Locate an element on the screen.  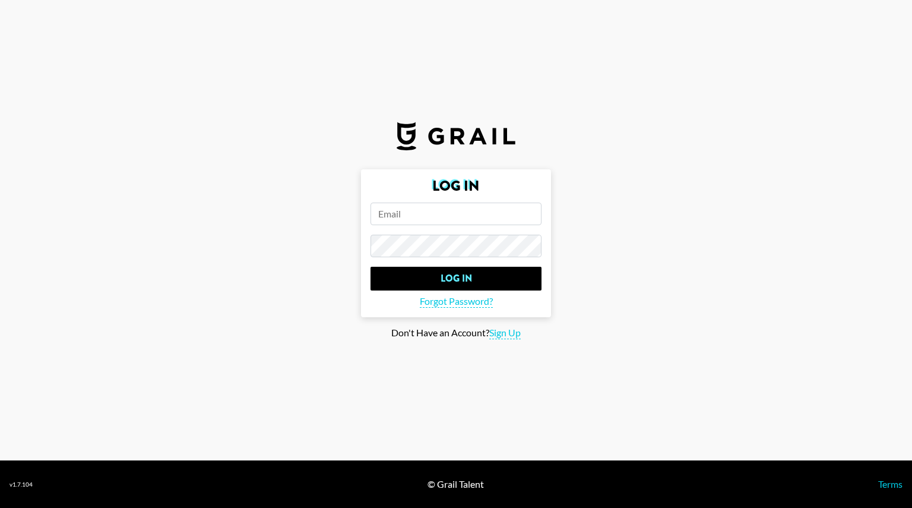
a: Terms is located at coordinates (890, 483).